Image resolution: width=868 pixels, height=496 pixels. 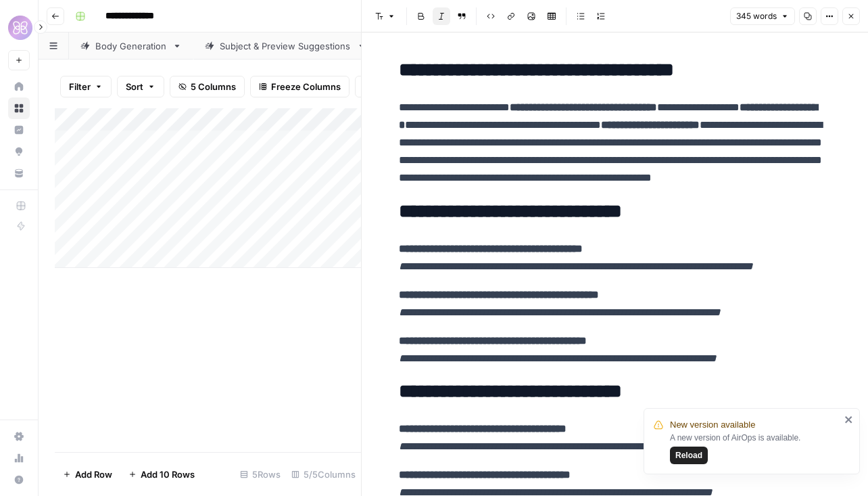 What do you see at coordinates (689, 455) in the screenshot?
I see `button: Reload` at bounding box center [689, 455].